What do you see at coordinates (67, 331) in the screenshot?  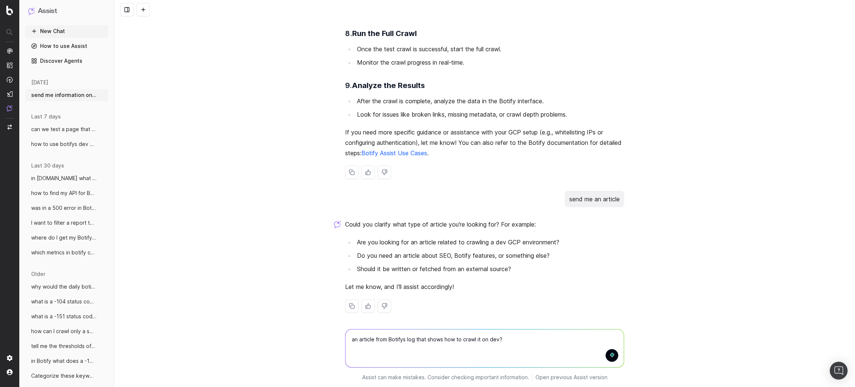 I see `button: how can I crawl only a section of a page` at bounding box center [67, 331].